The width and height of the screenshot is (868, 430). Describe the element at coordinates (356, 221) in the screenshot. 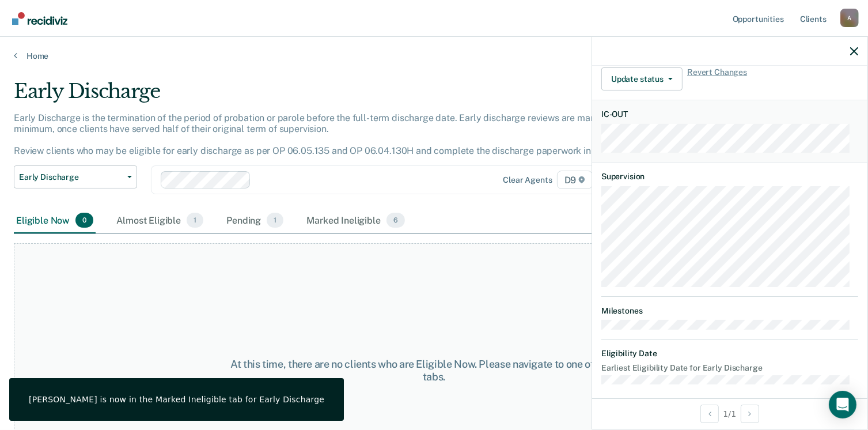

I see `div: Marked Ineligible` at that location.